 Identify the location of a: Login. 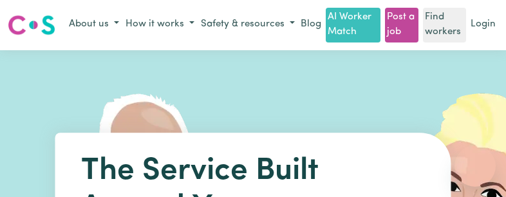
(482, 24).